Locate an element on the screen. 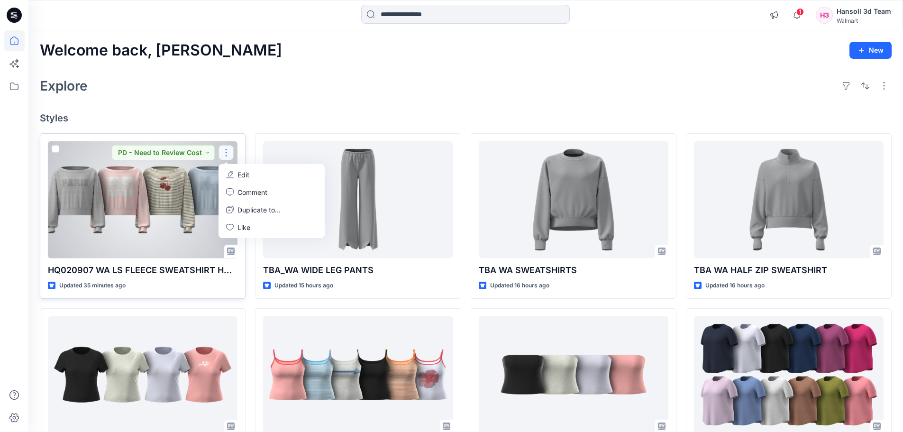 The image size is (903, 432). p: TBA WA SWEATSHIRTS is located at coordinates (573, 270).